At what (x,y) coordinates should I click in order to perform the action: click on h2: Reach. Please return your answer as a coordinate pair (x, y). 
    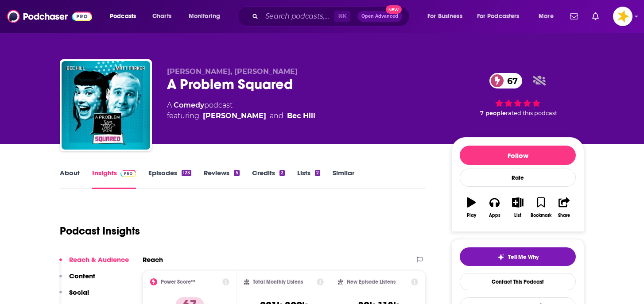
    Looking at the image, I should click on (153, 260).